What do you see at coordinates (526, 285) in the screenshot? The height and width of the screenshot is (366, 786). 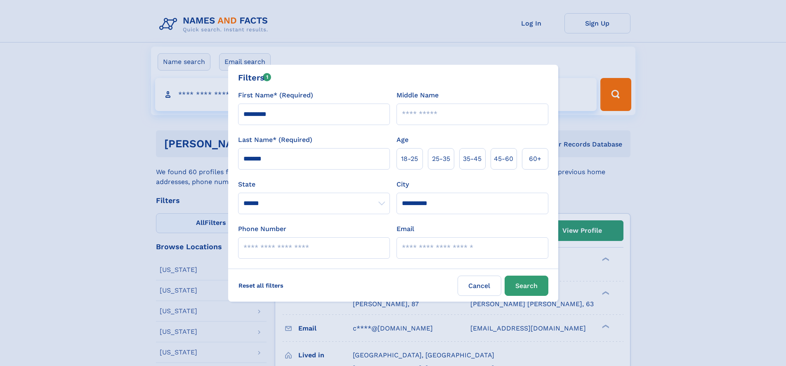 I see `button: Search` at bounding box center [526, 285].